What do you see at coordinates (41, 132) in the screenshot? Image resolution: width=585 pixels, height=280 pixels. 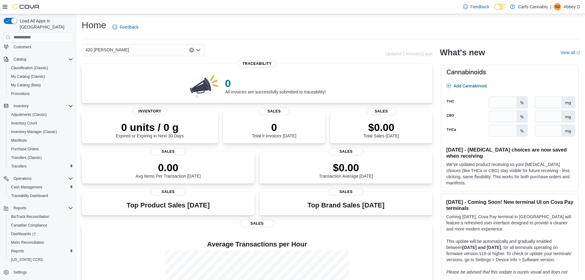 I see `button: Inventory Manager (Classic)` at bounding box center [41, 132].